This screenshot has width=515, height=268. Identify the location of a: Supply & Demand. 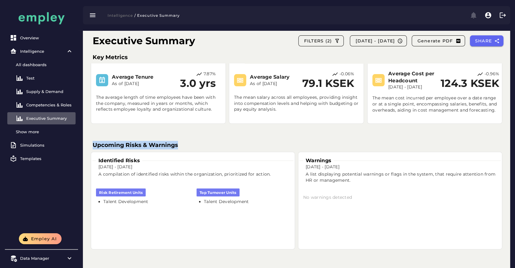
(41, 91).